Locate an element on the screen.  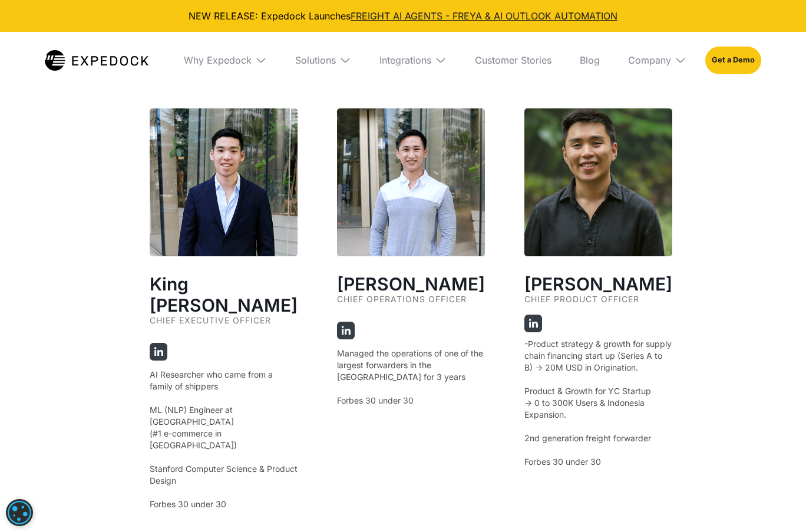
div: NEW RELEASE: Expedock Launches is located at coordinates (403, 16).